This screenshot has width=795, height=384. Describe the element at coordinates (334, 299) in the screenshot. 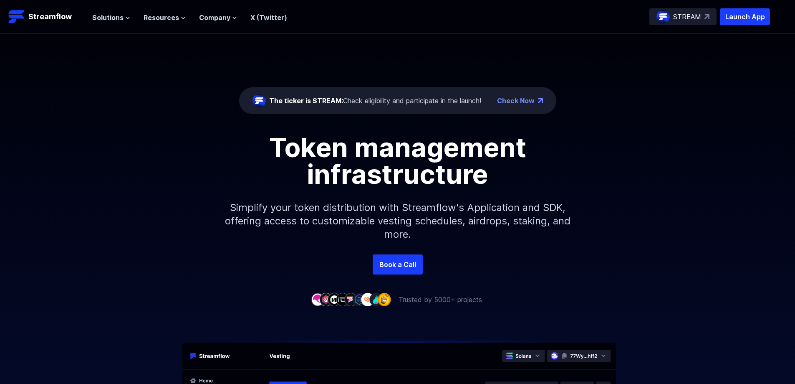

I see `img: company-3` at that location.